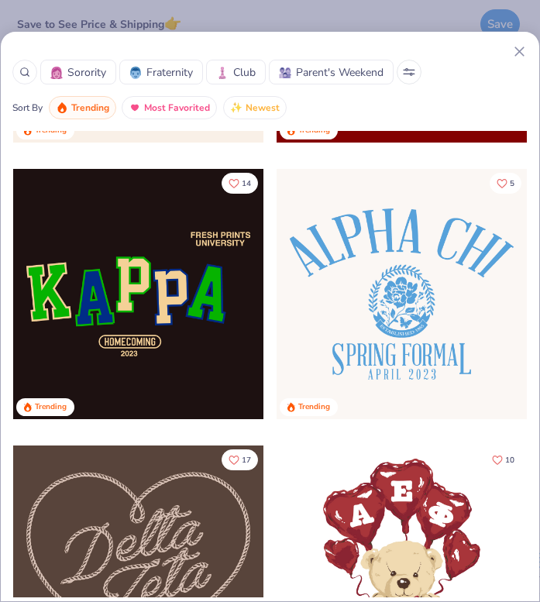 This screenshot has height=602, width=540. Describe the element at coordinates (135, 108) in the screenshot. I see `img: most_fav.gif` at that location.